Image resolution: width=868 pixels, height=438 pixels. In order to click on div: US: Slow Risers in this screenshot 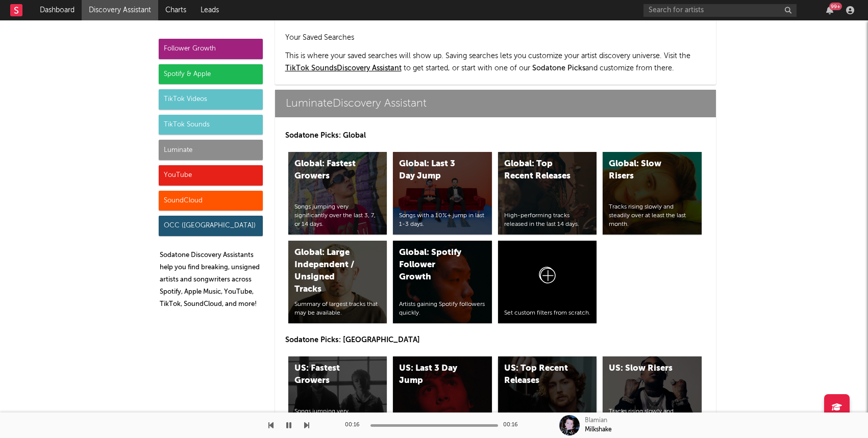, I will do `click(643, 368)`.